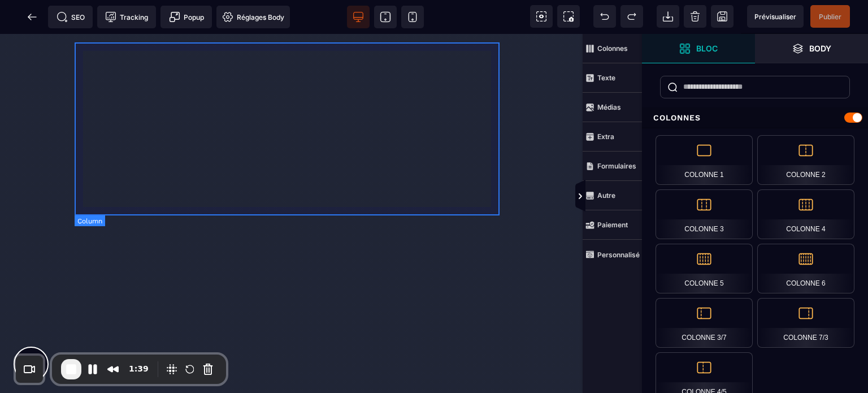 This screenshot has height=393, width=868. Describe the element at coordinates (806, 160) in the screenshot. I see `div: Colonne 2` at that location.